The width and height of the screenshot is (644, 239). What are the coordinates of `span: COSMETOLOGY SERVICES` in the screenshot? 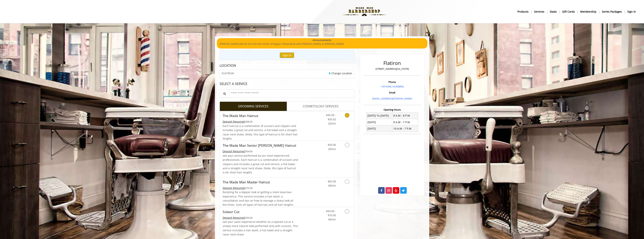 It's located at (321, 107).